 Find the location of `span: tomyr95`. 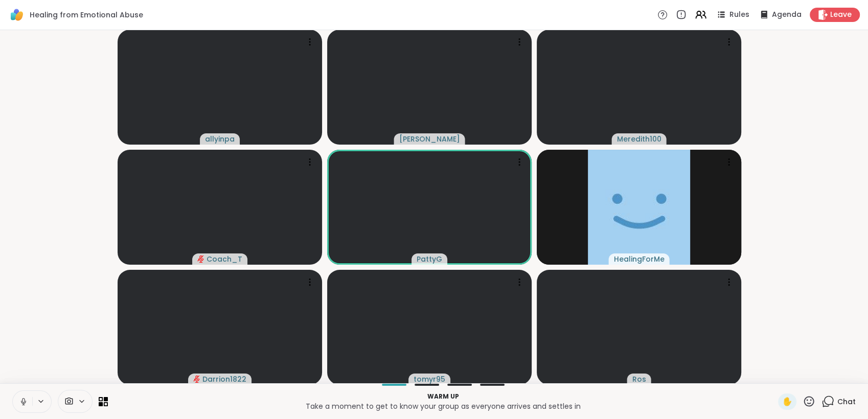

span: tomyr95 is located at coordinates (429, 379).